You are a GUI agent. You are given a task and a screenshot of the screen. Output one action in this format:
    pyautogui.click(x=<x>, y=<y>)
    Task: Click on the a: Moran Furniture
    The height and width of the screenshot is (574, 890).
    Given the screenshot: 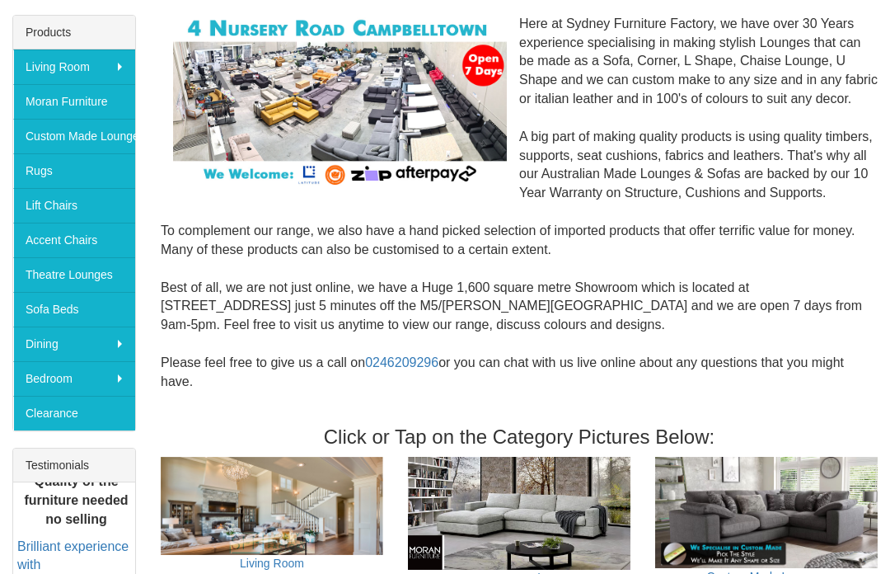 What is the action you would take?
    pyautogui.click(x=74, y=101)
    